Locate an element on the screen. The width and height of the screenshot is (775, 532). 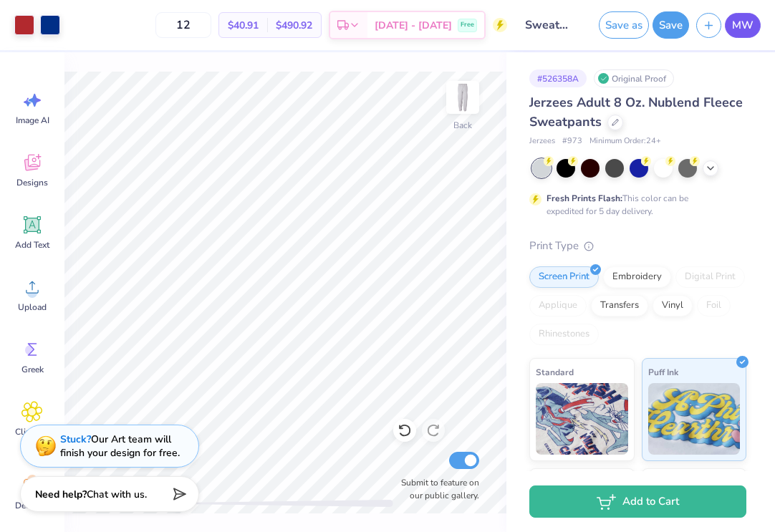
div: Rhinestones is located at coordinates (564, 334).